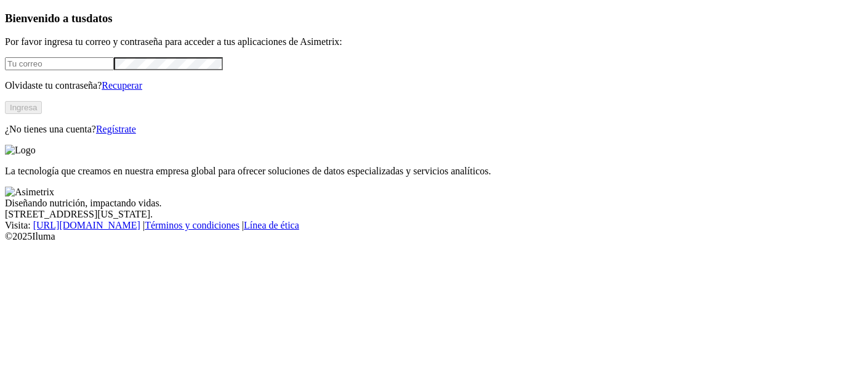 This screenshot has height=369, width=841. I want to click on img: Logo, so click(20, 150).